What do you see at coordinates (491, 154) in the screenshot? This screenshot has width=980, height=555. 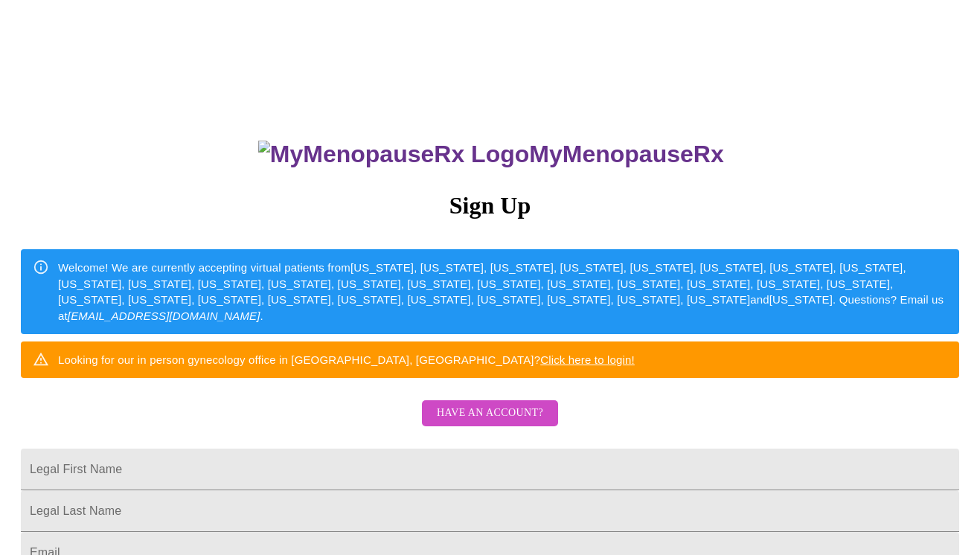 I see `h3: MyMenopauseRx` at bounding box center [491, 154].